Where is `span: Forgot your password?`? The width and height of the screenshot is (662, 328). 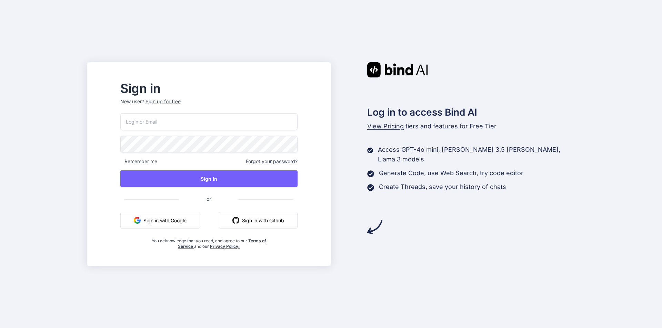 span: Forgot your password? is located at coordinates (271, 162).